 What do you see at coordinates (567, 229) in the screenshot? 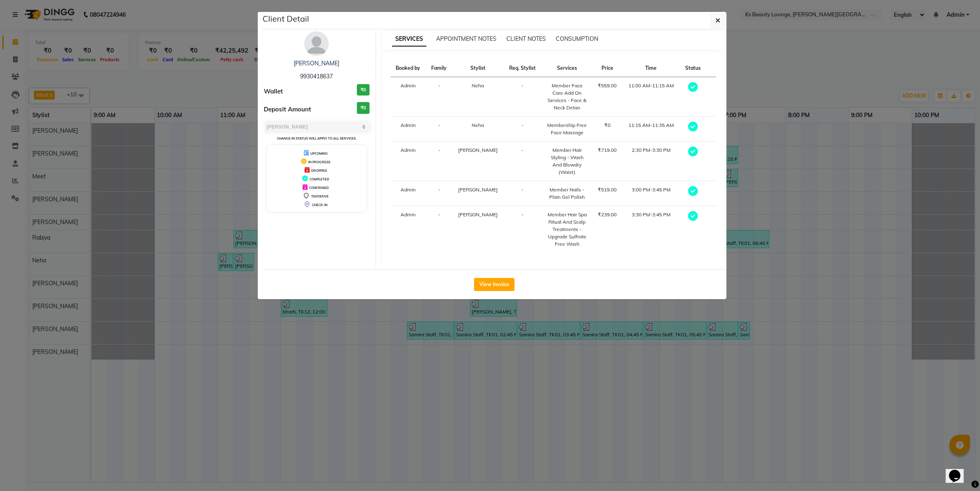
I see `div: Member Hair Spa Ritual And Scalp Treatments - Upgrade Sulfrate Free Wash` at bounding box center [567, 229].